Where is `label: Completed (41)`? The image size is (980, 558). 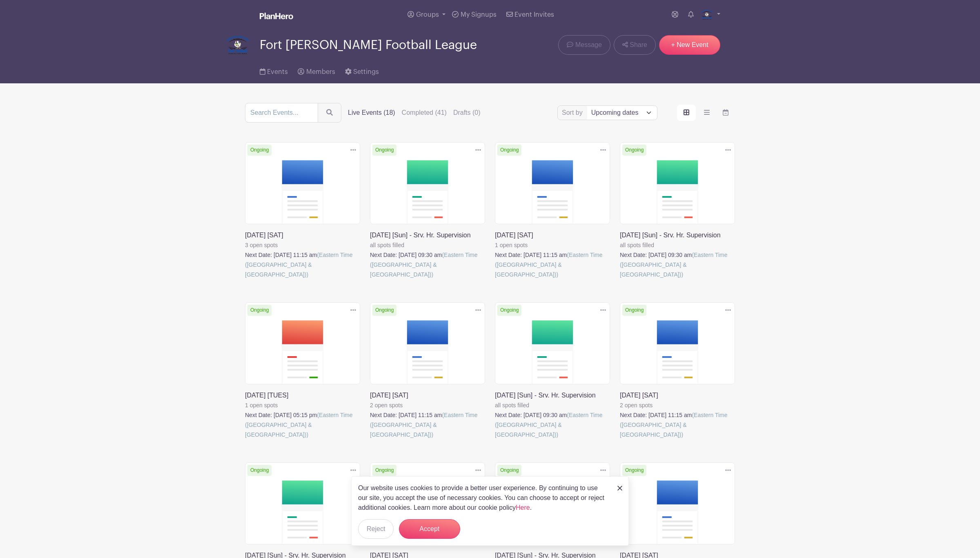
label: Completed (41) is located at coordinates (424, 113).